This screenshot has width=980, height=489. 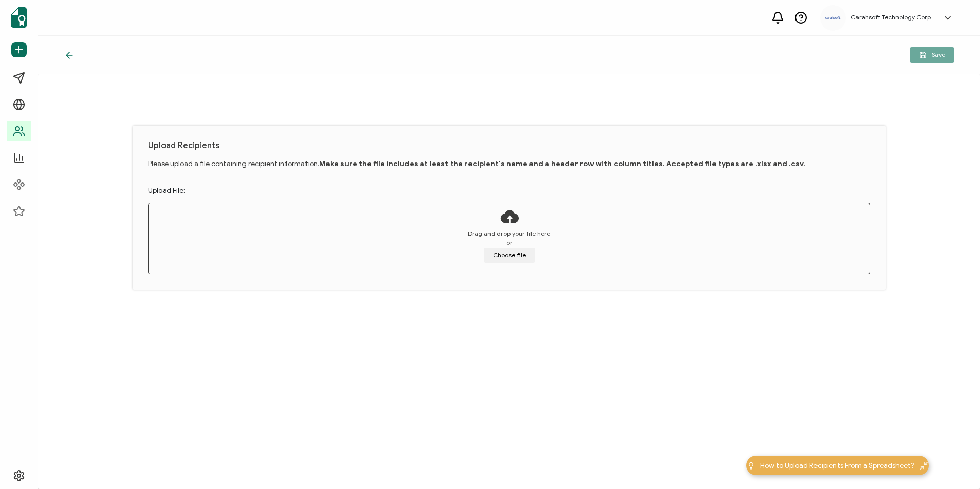 What do you see at coordinates (509, 234) in the screenshot?
I see `span: Drag and drop your file here` at bounding box center [509, 234].